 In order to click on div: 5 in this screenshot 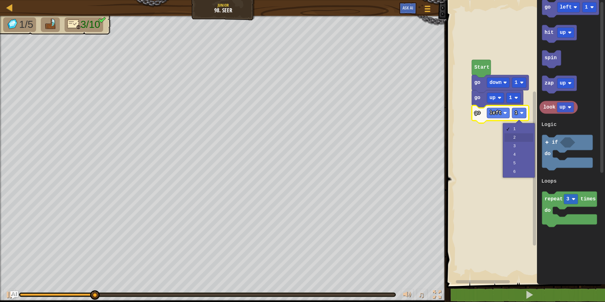, I will do `click(521, 163)`.